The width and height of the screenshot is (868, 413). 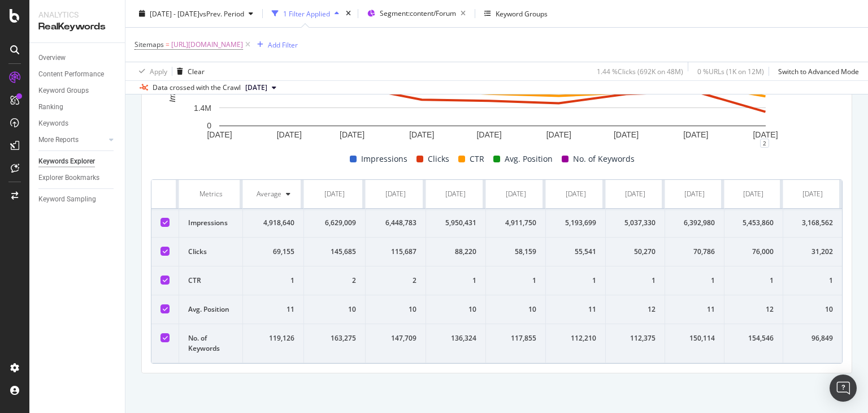 I want to click on div: 4,911,750, so click(x=516, y=223).